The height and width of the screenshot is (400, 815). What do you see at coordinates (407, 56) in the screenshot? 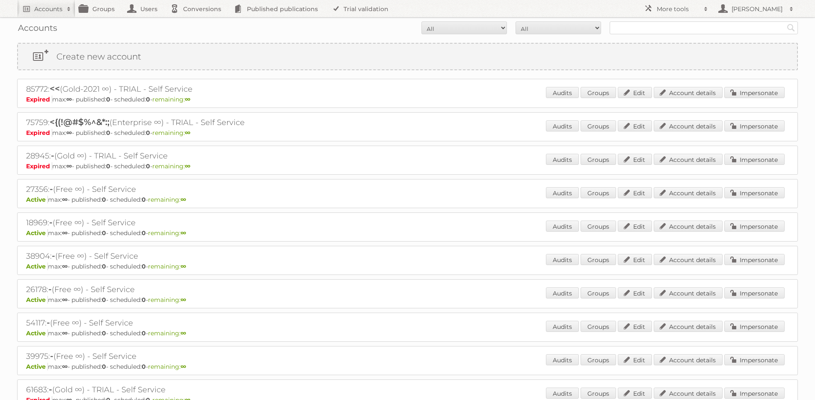
I see `a: Create new account` at bounding box center [407, 56].